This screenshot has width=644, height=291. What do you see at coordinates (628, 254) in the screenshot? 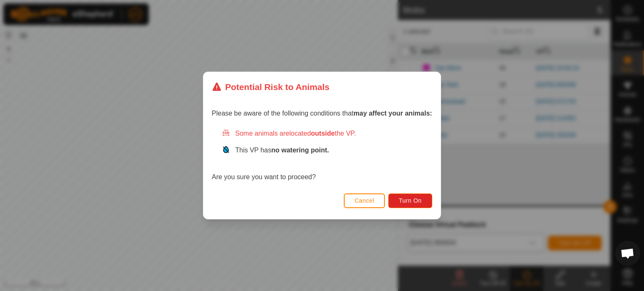
I see `div: Open chat` at bounding box center [628, 254].